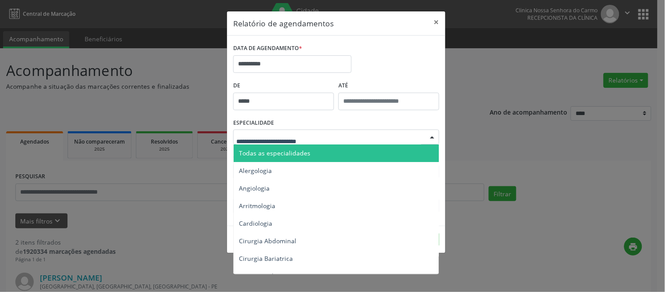 This screenshot has width=665, height=292. What do you see at coordinates (278, 275) in the screenshot?
I see `span: Cirurgia Cabeça e Pescoço` at bounding box center [278, 275].